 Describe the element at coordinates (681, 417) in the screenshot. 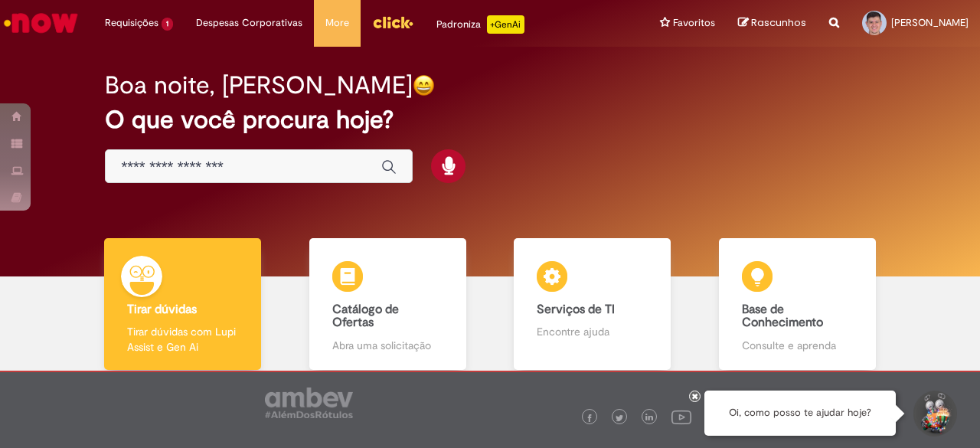

I see `img: logo_footer_youtube.png` at that location.